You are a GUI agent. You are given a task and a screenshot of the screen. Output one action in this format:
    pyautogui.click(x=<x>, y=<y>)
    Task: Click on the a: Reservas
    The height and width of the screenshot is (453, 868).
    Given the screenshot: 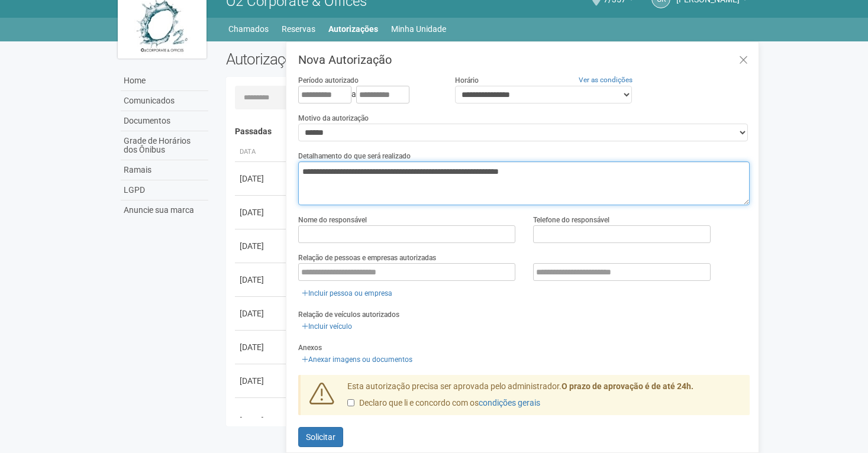 What is the action you would take?
    pyautogui.click(x=298, y=29)
    